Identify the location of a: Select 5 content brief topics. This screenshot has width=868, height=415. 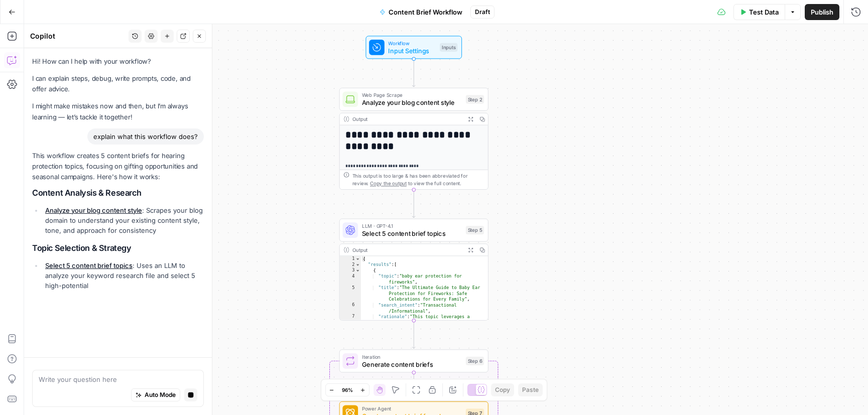
(89, 265).